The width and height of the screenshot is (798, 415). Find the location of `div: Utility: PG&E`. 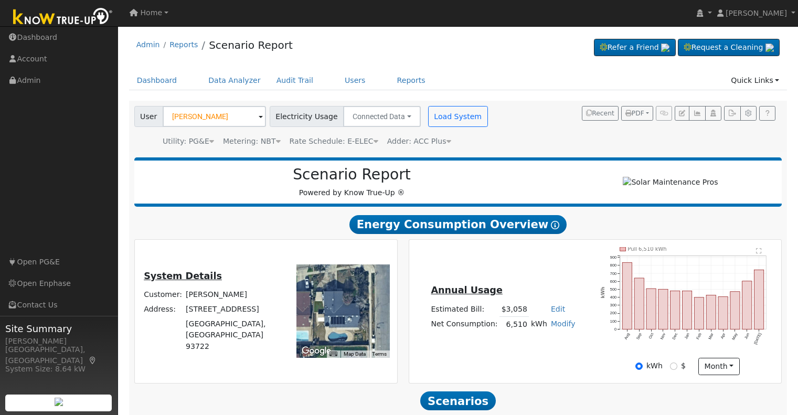

div: Utility: PG&E is located at coordinates (188, 141).